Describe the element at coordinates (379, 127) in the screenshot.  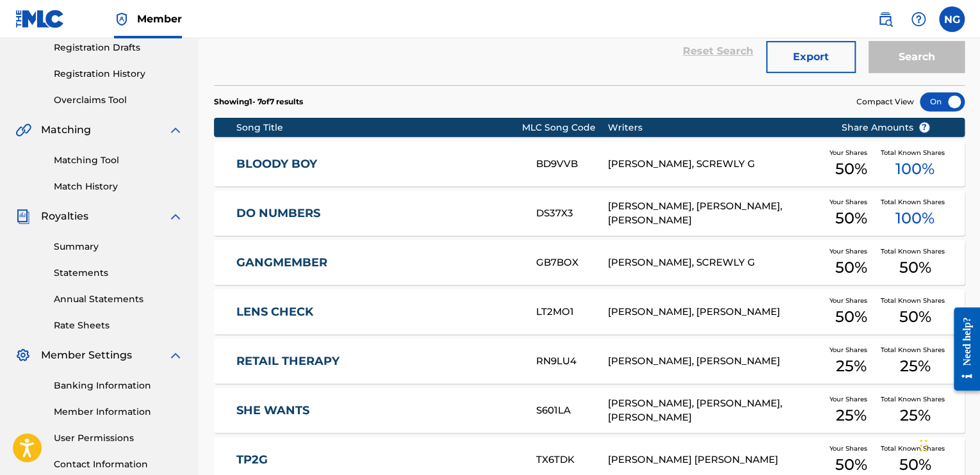
I see `div: Song Title` at that location.